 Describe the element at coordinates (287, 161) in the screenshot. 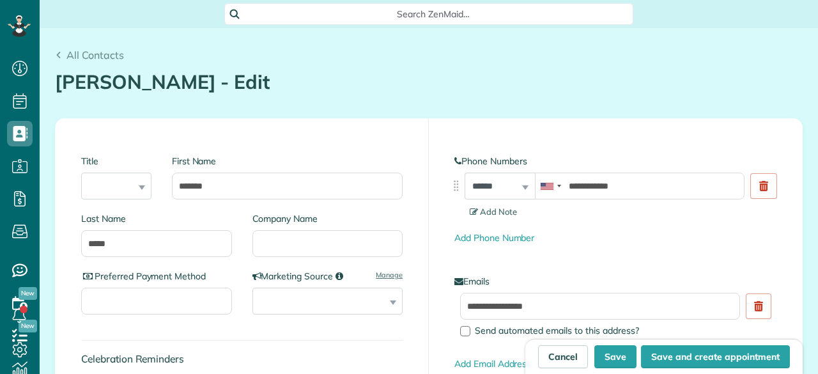

I see `label: First Name` at that location.